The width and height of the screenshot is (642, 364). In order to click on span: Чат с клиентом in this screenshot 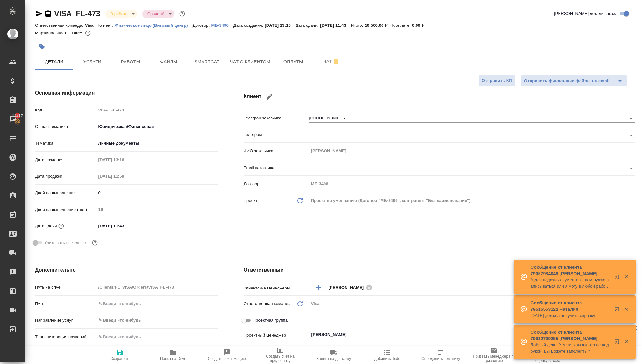, I will do `click(250, 62)`.